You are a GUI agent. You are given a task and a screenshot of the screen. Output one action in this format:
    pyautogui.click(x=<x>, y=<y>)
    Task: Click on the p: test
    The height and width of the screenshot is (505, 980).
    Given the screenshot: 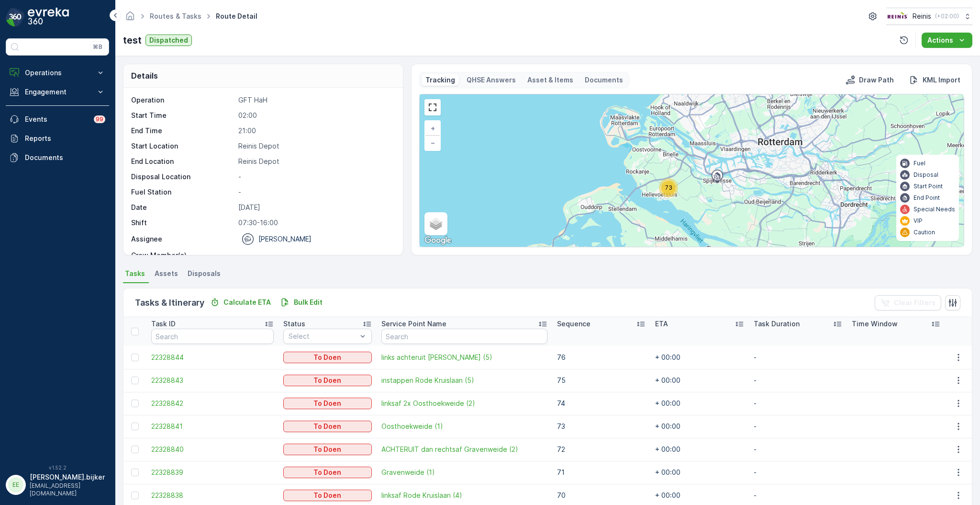 What is the action you would take?
    pyautogui.click(x=132, y=40)
    